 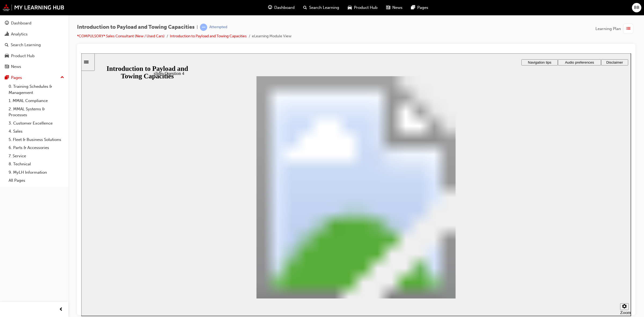 I want to click on label: Zoom to fit, so click(x=544, y=265).